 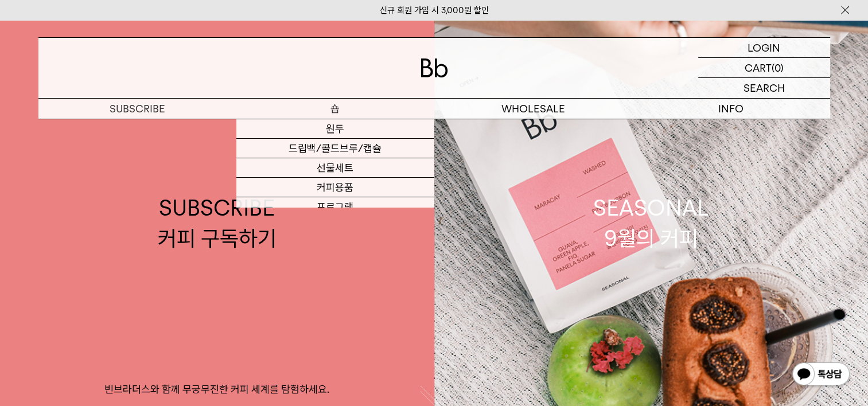 What do you see at coordinates (335, 149) in the screenshot?
I see `a: 드립백/콜드브루/캡슐` at bounding box center [335, 149].